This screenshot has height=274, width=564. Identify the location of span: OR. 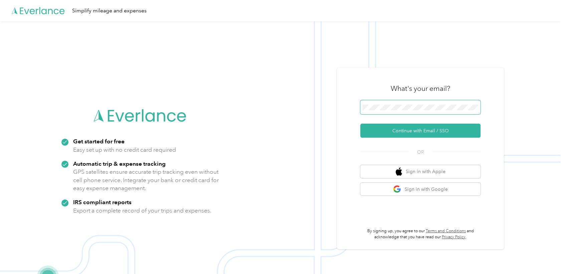
(420, 152).